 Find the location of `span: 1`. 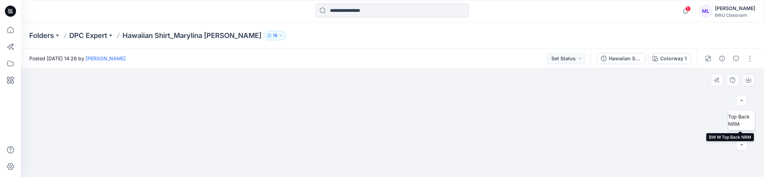

span: 1 is located at coordinates (688, 9).